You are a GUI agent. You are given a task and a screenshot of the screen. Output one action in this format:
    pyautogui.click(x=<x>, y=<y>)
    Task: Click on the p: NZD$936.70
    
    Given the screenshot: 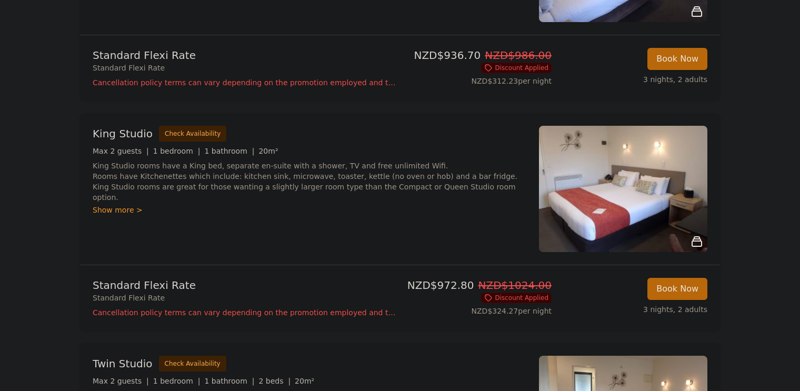 What is the action you would take?
    pyautogui.click(x=478, y=55)
    